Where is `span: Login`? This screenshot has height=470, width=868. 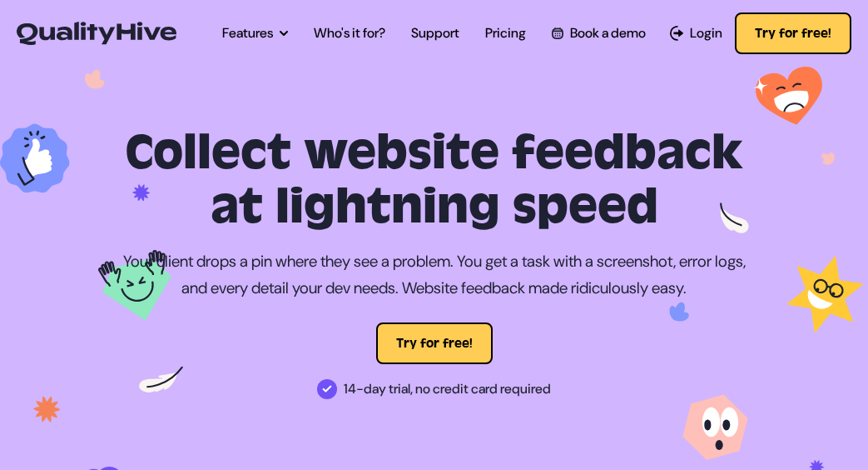
span: Login is located at coordinates (706, 33).